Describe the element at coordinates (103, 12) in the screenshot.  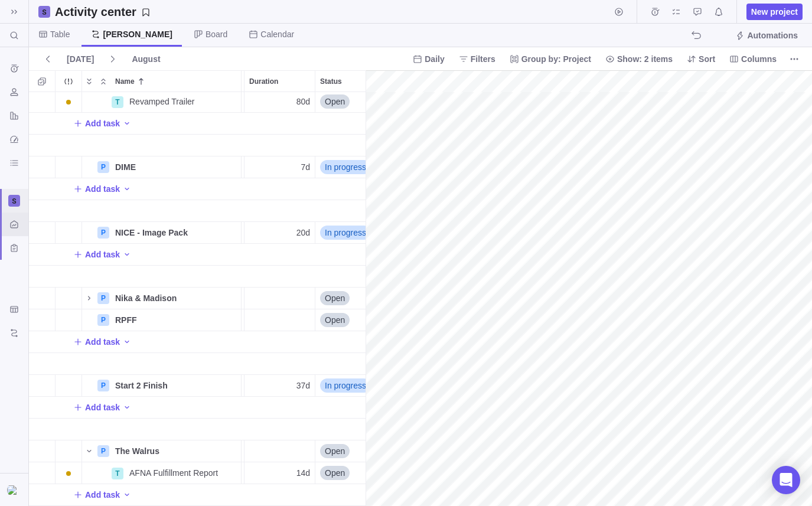
I see `span: Save your current layout and filters as a View` at that location.